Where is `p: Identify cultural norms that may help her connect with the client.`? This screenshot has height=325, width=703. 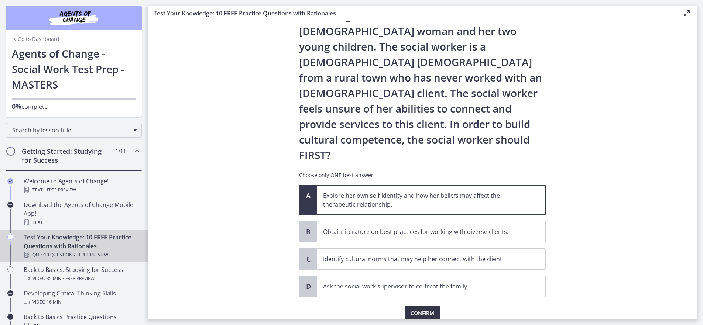 p: Identify cultural norms that may help her connect with the client. is located at coordinates (424, 259).